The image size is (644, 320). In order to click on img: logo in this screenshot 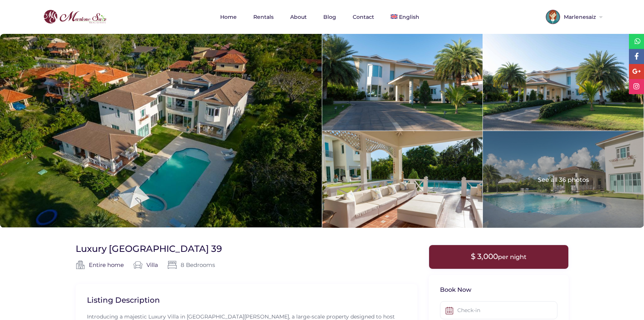, I will do `click(75, 17)`.